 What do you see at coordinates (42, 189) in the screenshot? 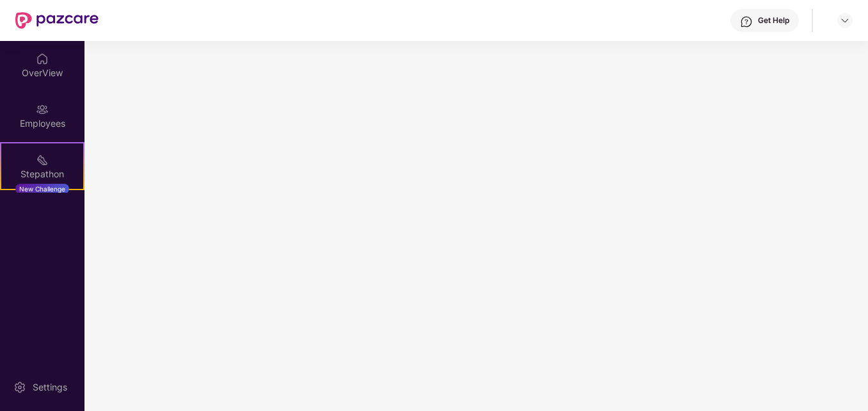
I see `div: New Challenge` at bounding box center [42, 189].